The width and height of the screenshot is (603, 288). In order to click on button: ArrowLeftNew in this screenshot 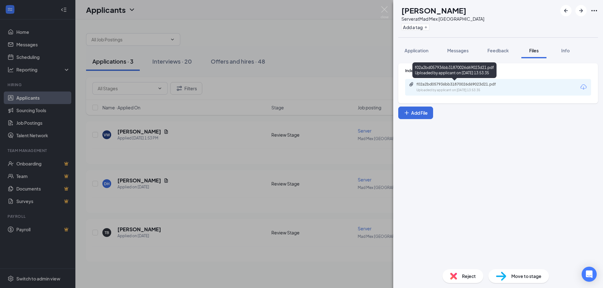, I will do `click(566, 11)`.